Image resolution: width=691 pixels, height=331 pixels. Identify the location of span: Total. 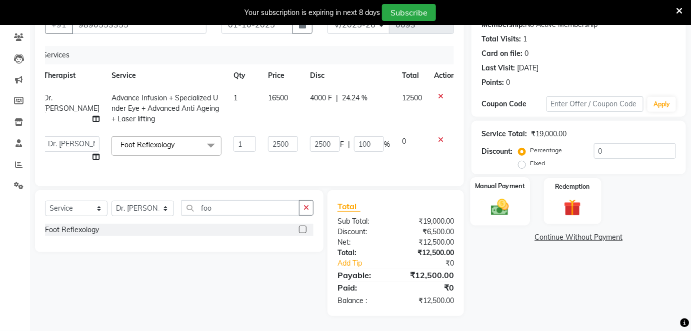
(349, 206).